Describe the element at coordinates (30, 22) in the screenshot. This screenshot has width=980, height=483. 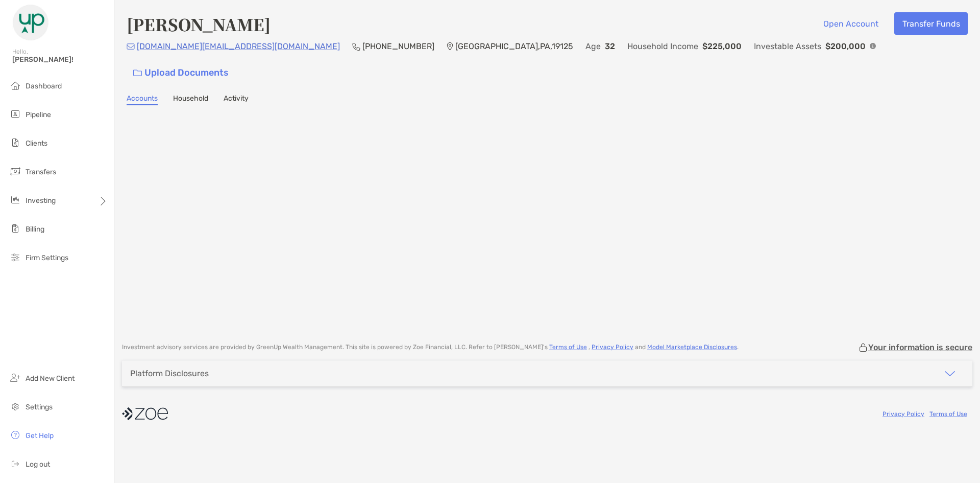
I see `img: Zoe Logo` at that location.